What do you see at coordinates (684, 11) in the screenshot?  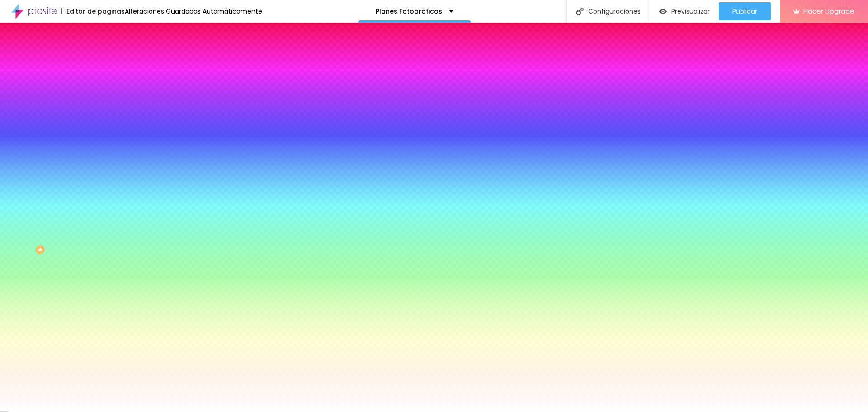 I see `button: Previsualizar` at bounding box center [684, 11].